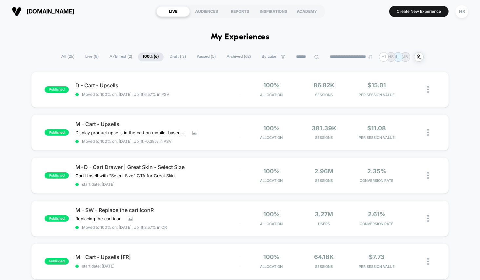 This screenshot has height=280, width=480. I want to click on span: Live ( 8 ), so click(92, 57).